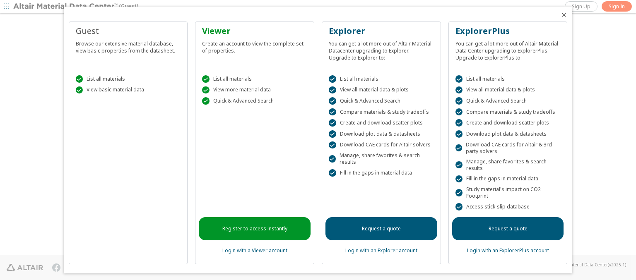 Image resolution: width=636 pixels, height=280 pixels. I want to click on a: Register to access instantly, so click(255, 229).